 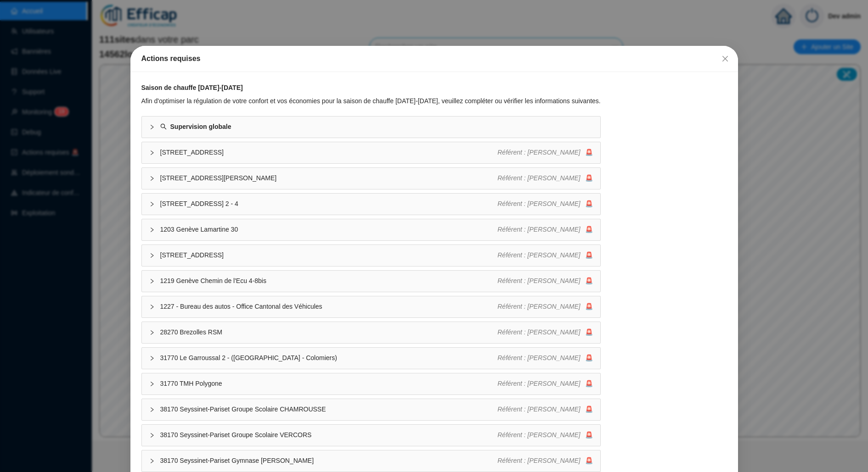 What do you see at coordinates (725, 58) in the screenshot?
I see `span: close` at bounding box center [725, 58].